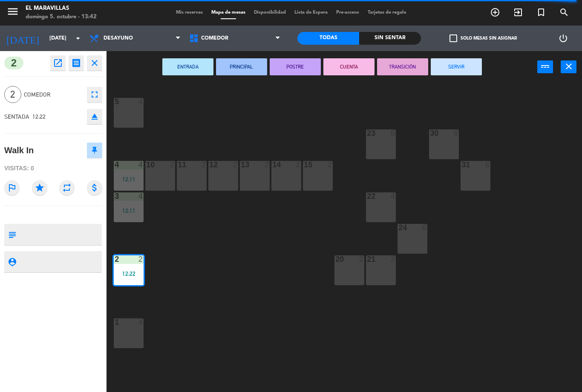 The width and height of the screenshot is (582, 392). I want to click on div: 20, so click(335, 259).